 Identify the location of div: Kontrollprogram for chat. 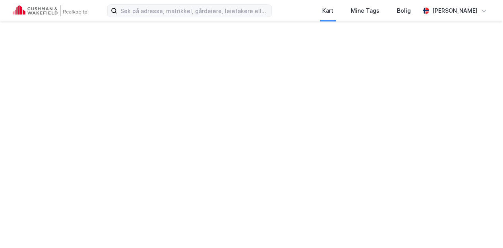
(483, 229).